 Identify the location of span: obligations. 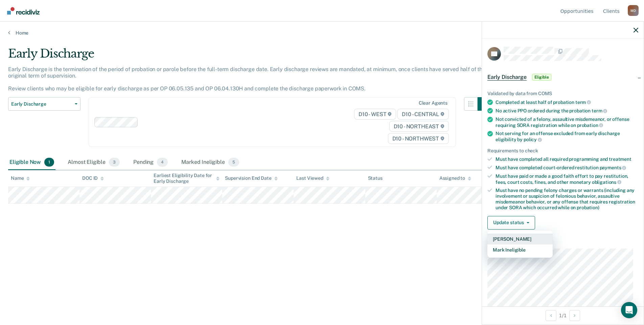
(606, 182).